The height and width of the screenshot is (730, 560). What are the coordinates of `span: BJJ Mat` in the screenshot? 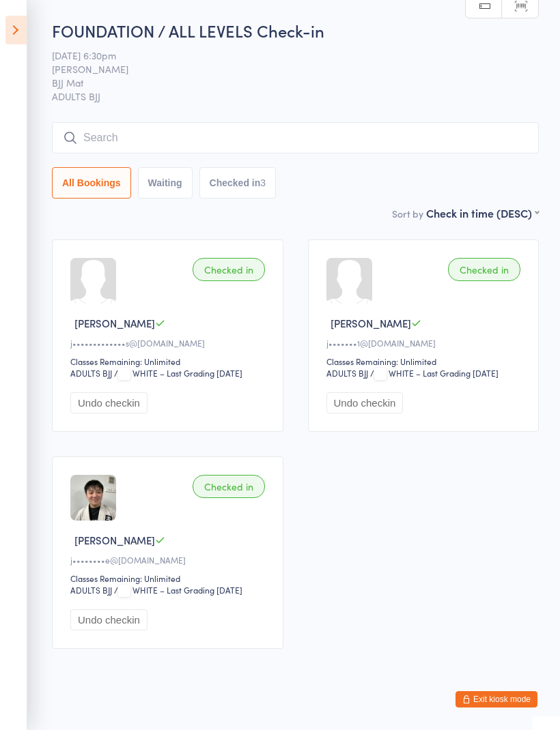 It's located at (285, 82).